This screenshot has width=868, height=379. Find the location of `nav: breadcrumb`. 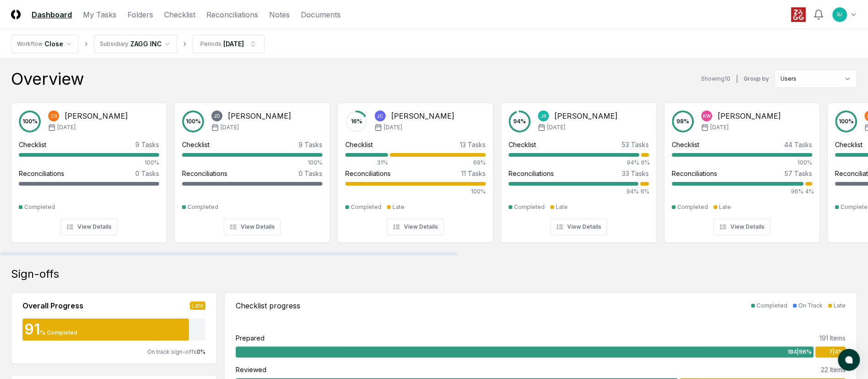

nav: breadcrumb is located at coordinates (138, 44).